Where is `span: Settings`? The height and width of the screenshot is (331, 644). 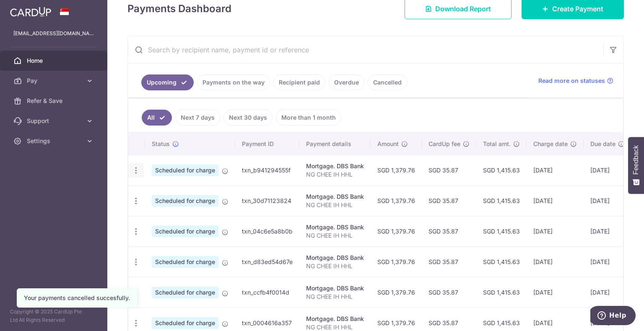 span: Settings is located at coordinates (54, 141).